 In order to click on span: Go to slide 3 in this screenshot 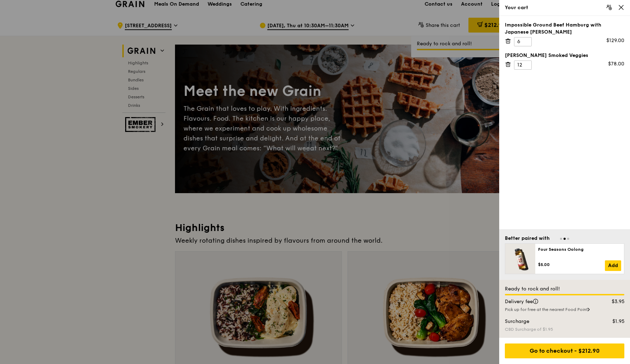, I will do `click(568, 239)`.